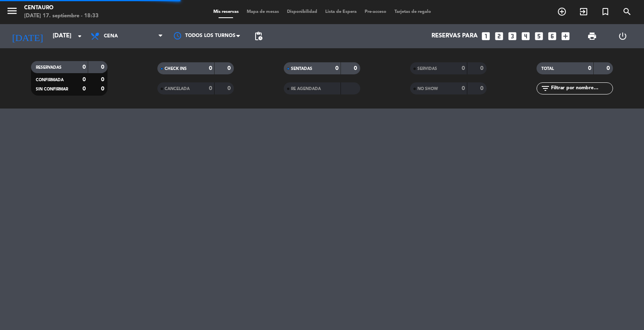  I want to click on i: power_settings_new, so click(622, 36).